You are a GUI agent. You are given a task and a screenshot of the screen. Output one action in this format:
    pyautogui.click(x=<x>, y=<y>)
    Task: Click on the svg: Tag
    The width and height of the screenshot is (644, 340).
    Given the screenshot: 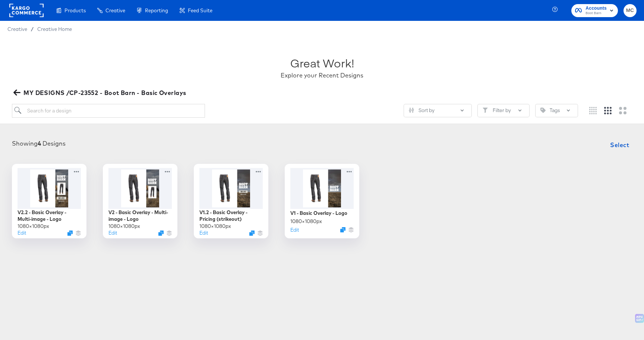 What is the action you would take?
    pyautogui.click(x=543, y=111)
    